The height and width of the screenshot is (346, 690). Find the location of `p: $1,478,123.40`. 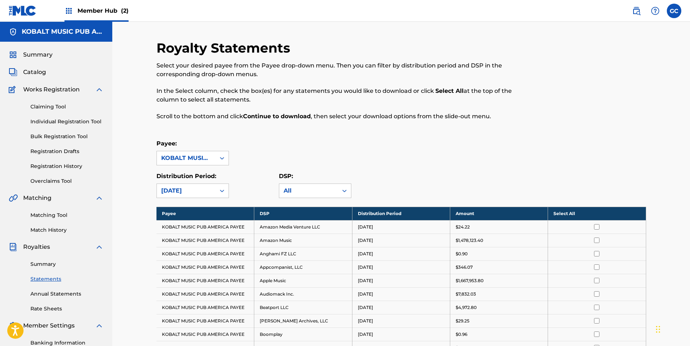

p: $1,478,123.40 is located at coordinates (470, 240).